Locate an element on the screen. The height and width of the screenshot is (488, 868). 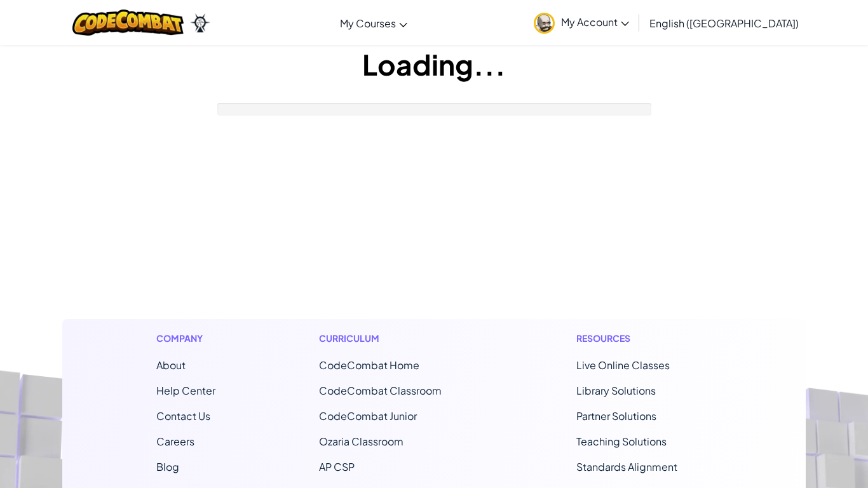
a: Standards Alignment is located at coordinates (627, 466).